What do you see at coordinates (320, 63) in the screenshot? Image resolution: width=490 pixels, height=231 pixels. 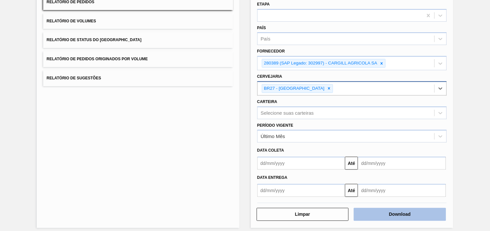 I see `div: 280389 (SAP Legado: 302997) - CARGILL AGRICOLA SA` at bounding box center [320, 63].